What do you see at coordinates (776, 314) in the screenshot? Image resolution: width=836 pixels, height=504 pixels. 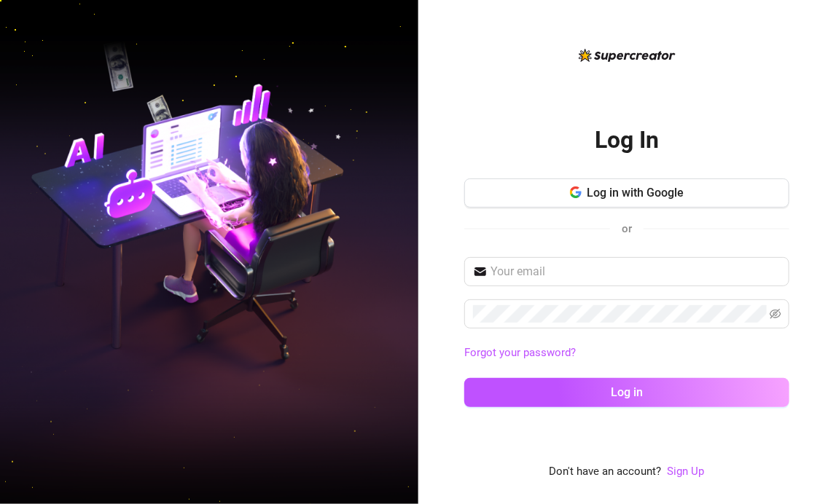 I see `span: eye-invisible` at bounding box center [776, 314].